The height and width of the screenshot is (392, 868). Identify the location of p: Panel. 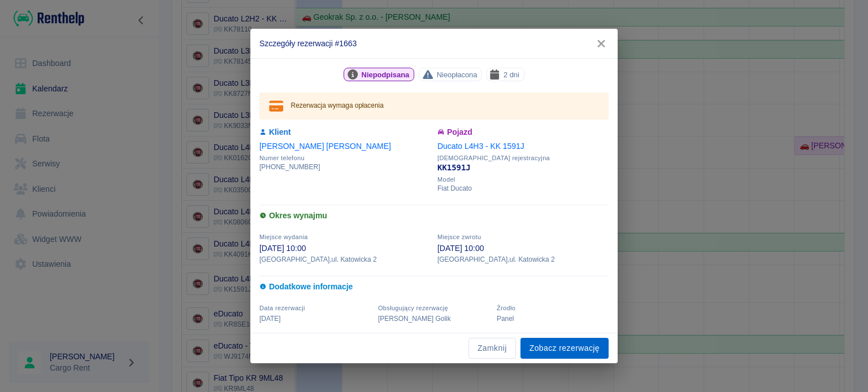
(553, 319).